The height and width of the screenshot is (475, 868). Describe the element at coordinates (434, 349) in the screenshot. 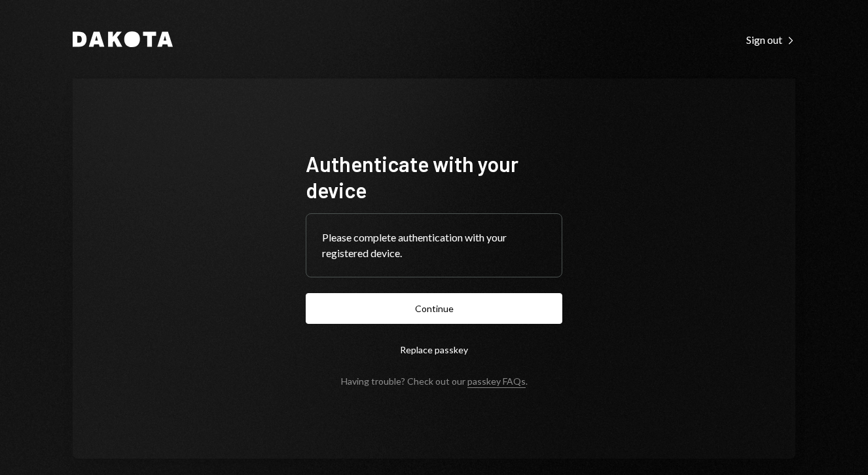

I see `button: Replace passkey` at that location.